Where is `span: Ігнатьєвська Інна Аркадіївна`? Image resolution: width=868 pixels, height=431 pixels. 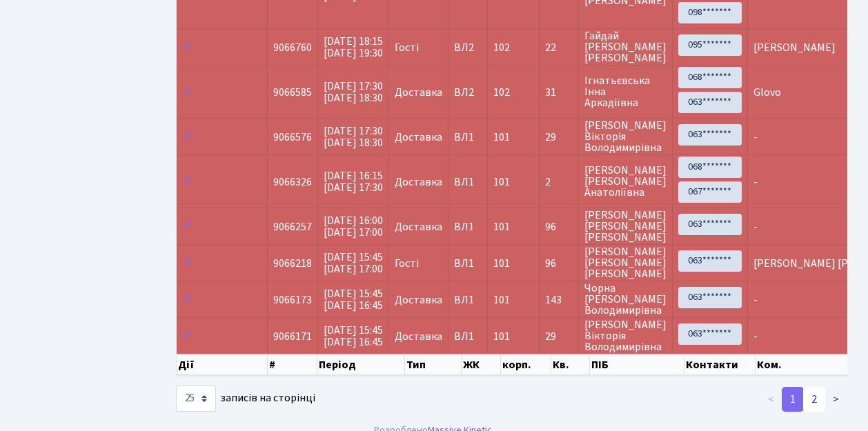
span: Ігнатьєвська Інна Аркадіївна is located at coordinates (625, 92).